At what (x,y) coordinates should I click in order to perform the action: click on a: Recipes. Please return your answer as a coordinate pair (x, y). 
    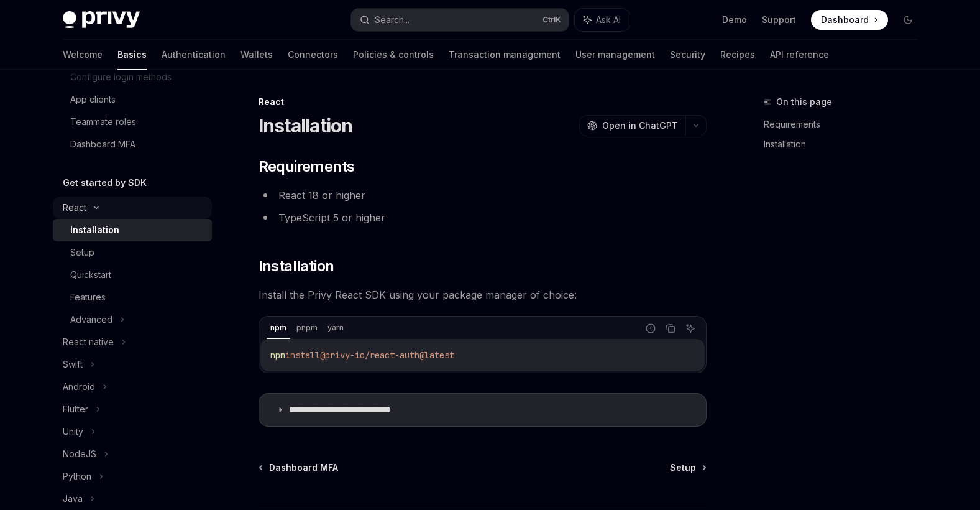
    Looking at the image, I should click on (738, 55).